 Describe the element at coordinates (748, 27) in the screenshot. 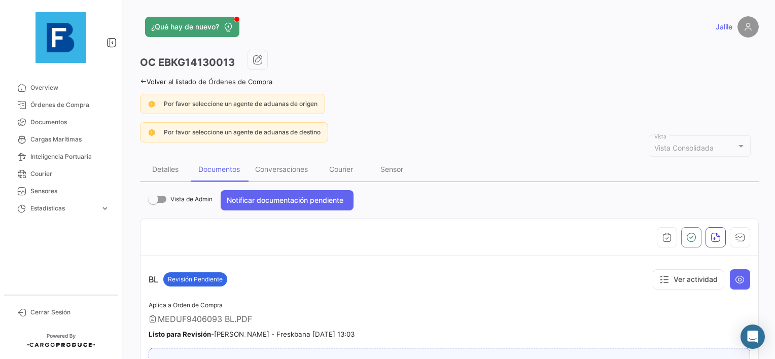

I see `img: placeholder-user.png` at that location.